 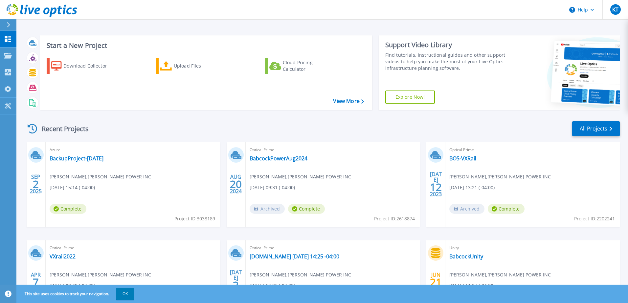 I want to click on h3: Start a New Project, so click(x=205, y=46).